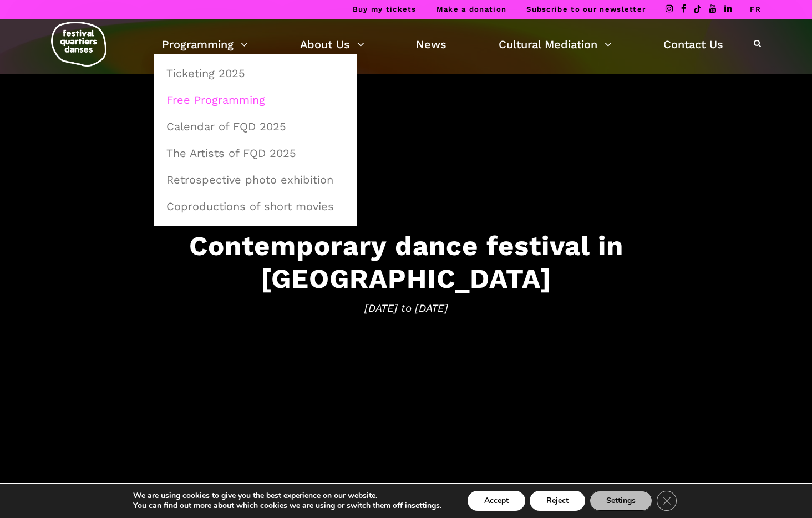 Image resolution: width=812 pixels, height=518 pixels. What do you see at coordinates (255, 180) in the screenshot?
I see `a: Retrospective photo exhibition` at bounding box center [255, 180].